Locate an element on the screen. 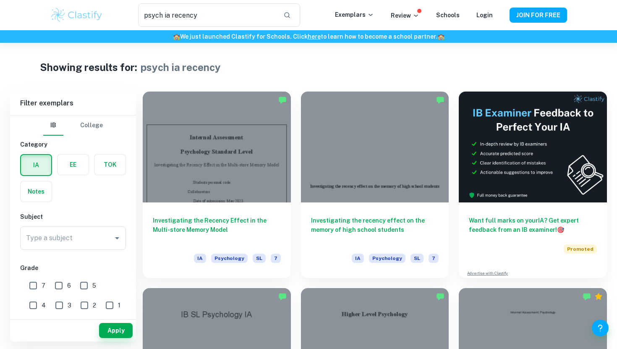 The image size is (617, 349). span: 4 is located at coordinates (44, 305).